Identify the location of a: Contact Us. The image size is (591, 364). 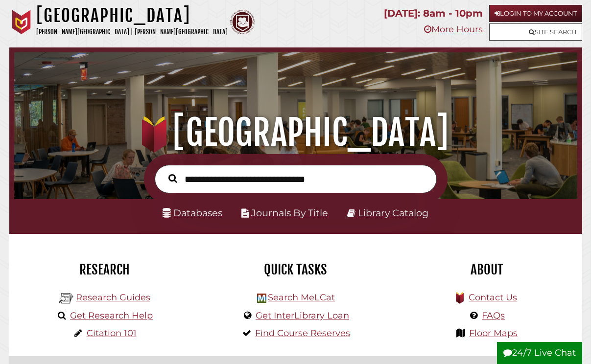
(492, 297).